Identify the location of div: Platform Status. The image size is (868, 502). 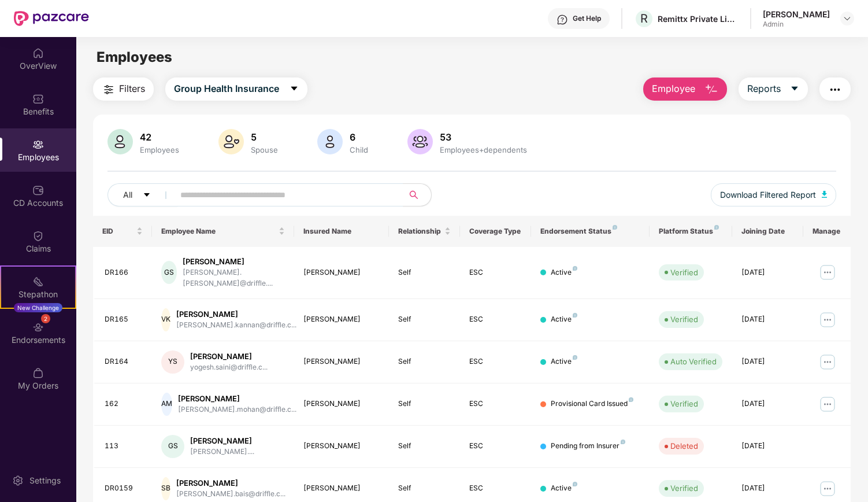
(691, 232).